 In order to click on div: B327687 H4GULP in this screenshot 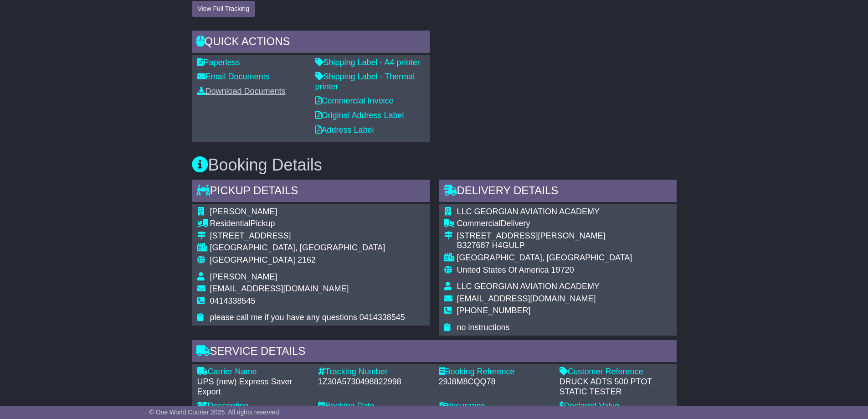, I will do `click(544, 246)`.